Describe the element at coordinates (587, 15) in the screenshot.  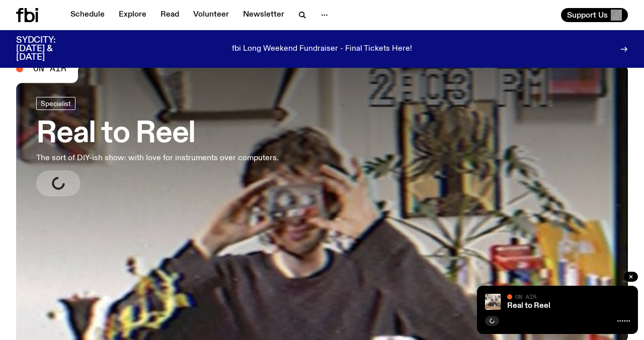
I see `span: Support Us` at that location.